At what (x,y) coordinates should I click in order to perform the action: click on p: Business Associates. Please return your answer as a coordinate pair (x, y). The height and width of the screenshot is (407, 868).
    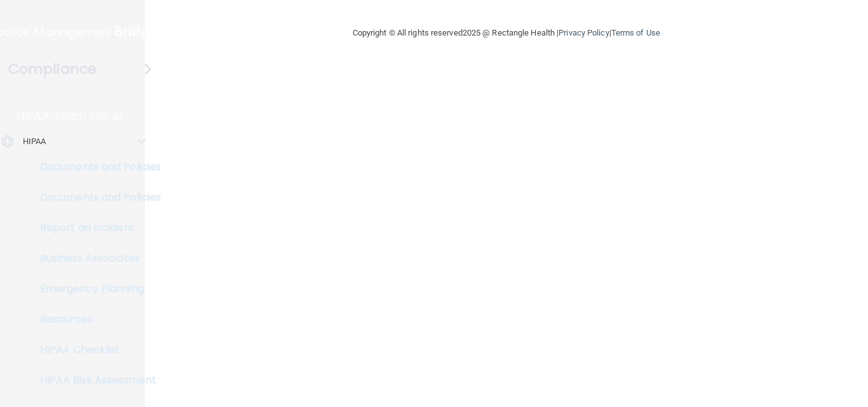
    Looking at the image, I should click on (95, 259).